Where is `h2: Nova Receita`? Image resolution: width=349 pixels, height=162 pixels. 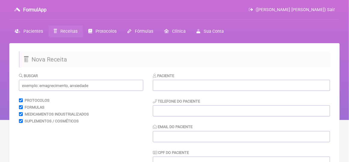
h2: Nova Receita is located at coordinates (175, 59).